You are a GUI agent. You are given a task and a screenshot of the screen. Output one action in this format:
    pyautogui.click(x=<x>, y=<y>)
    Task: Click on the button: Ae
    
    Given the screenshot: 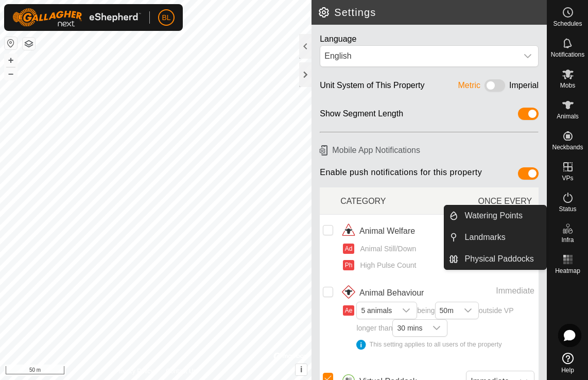 What is the action you would take?
    pyautogui.click(x=349, y=311)
    